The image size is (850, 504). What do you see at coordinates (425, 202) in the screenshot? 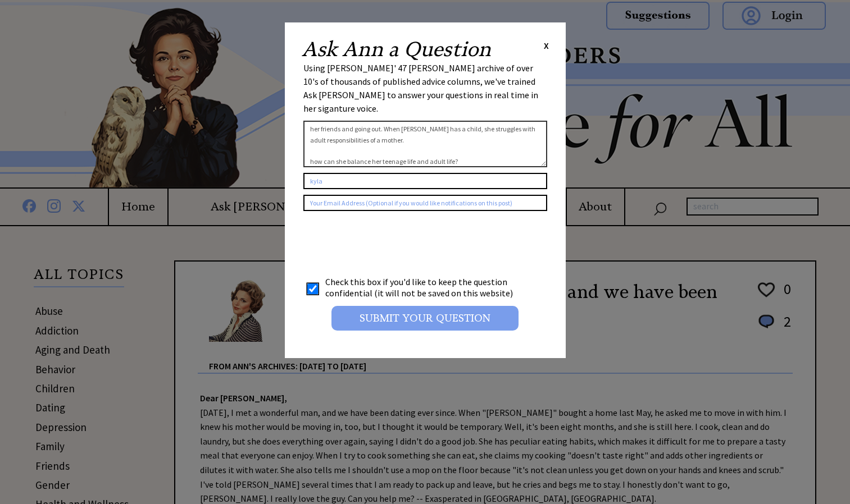
I see `input: Your Email Address (Optional if you would like notifications on this post)` at bounding box center [425, 202].